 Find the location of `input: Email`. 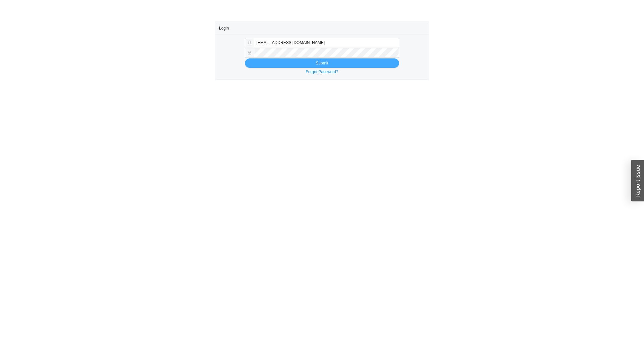

input: Email is located at coordinates (327, 43).